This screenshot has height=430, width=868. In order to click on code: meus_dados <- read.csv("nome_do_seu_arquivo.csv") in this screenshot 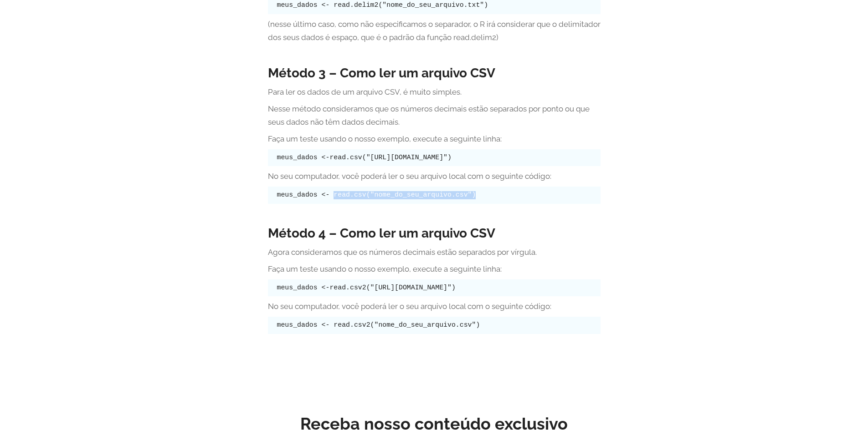, I will do `click(376, 195)`.